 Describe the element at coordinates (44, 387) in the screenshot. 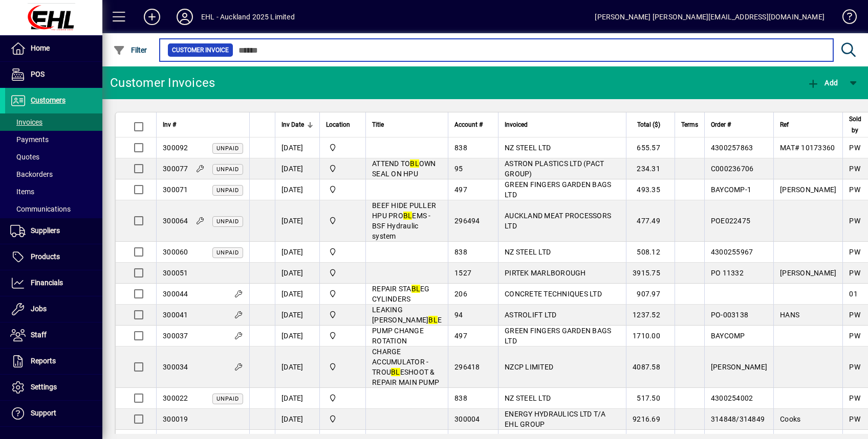

I see `span: Settings` at that location.